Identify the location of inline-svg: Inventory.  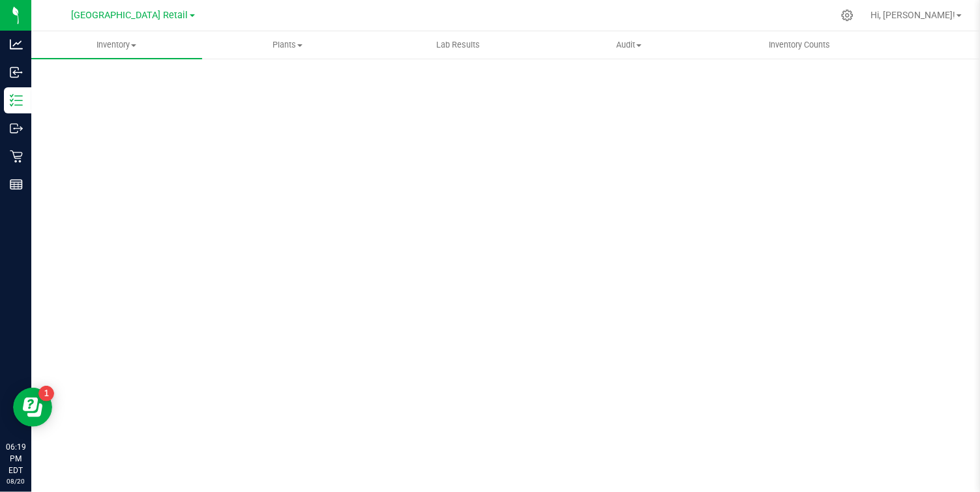
(17, 100).